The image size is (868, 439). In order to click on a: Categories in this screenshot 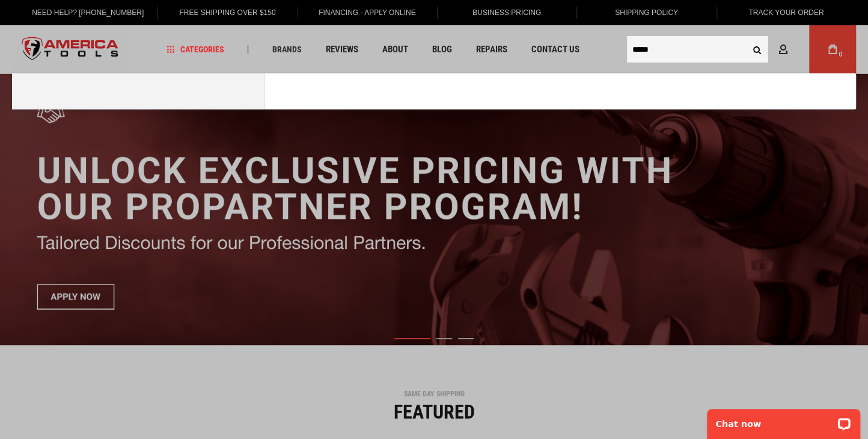, I will do `click(195, 50)`.